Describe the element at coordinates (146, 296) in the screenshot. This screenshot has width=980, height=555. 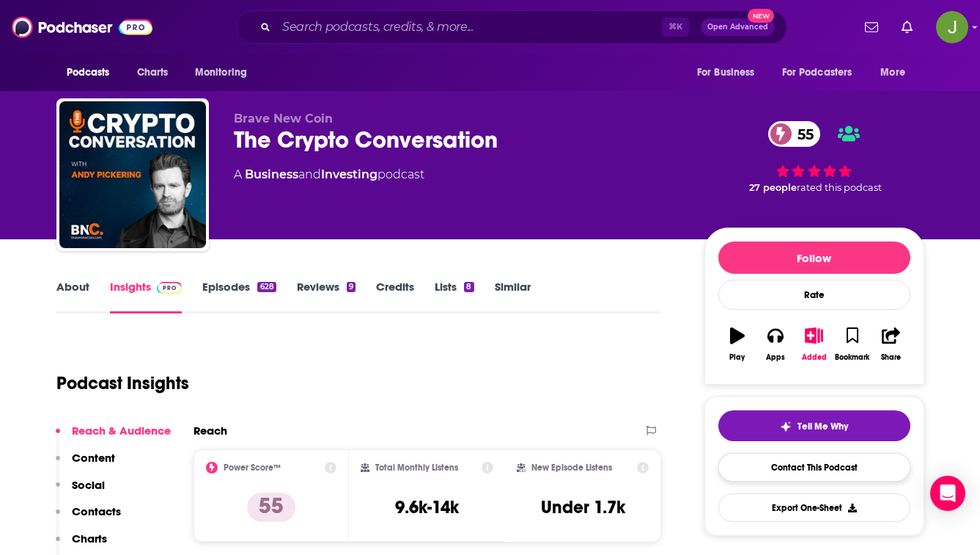
I see `a: InsightsPodchaser Pro` at that location.